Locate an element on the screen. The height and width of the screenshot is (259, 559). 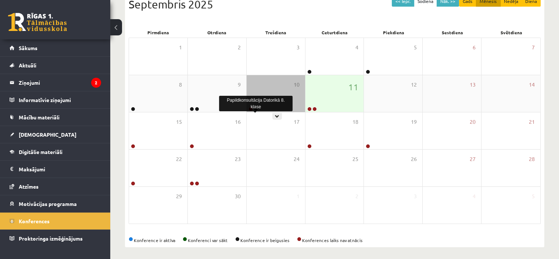
span: 8 is located at coordinates (181, 85).